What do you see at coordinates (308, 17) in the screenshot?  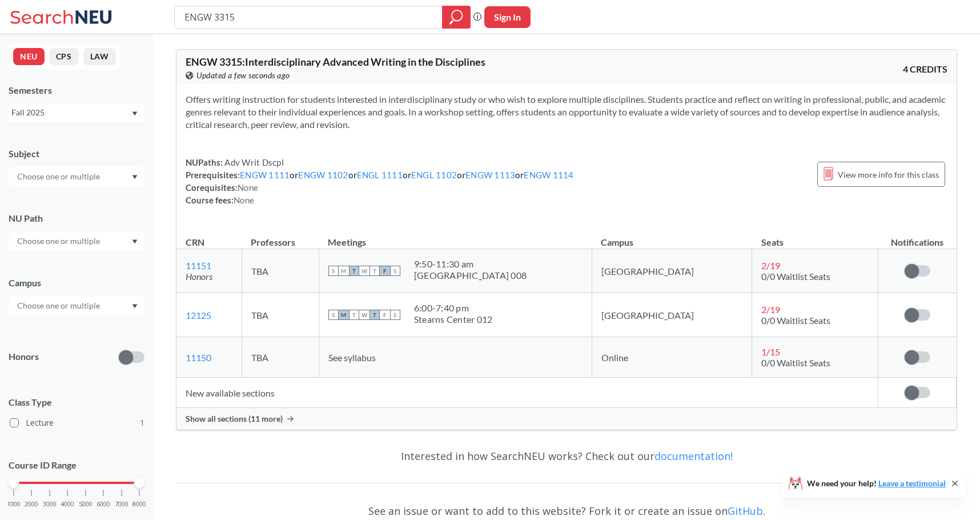 I see `input: Class, professor, course number, "phrase"` at bounding box center [308, 17].